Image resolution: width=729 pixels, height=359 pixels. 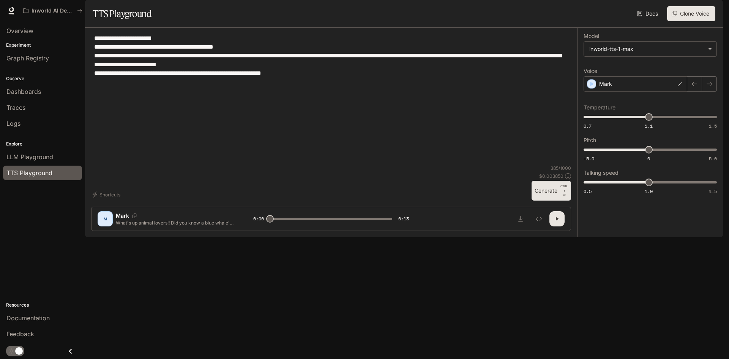 I want to click on button: Download audio, so click(x=521, y=219).